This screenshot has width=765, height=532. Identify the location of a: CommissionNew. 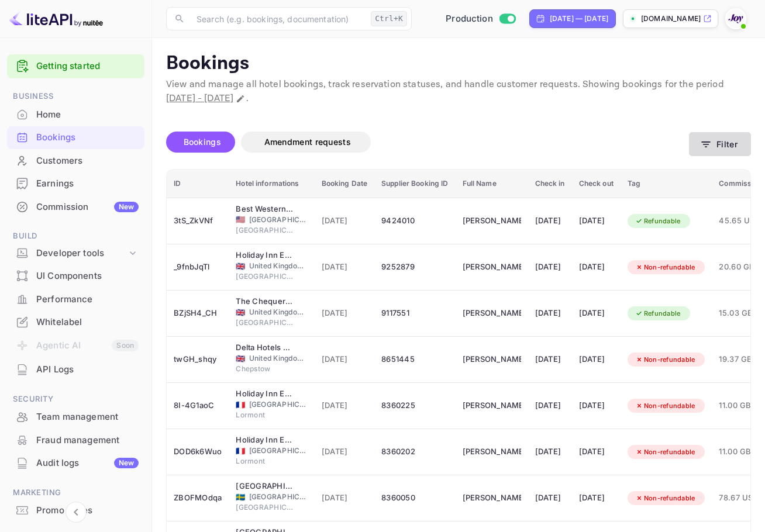
(76, 206).